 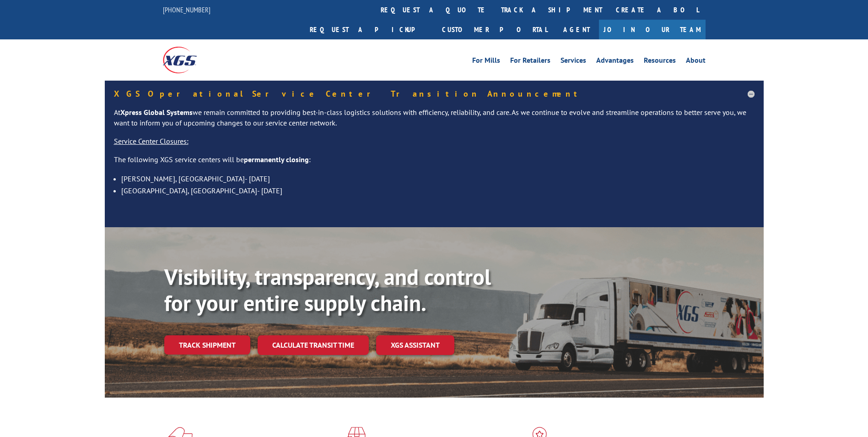 I want to click on a: Services, so click(x=573, y=62).